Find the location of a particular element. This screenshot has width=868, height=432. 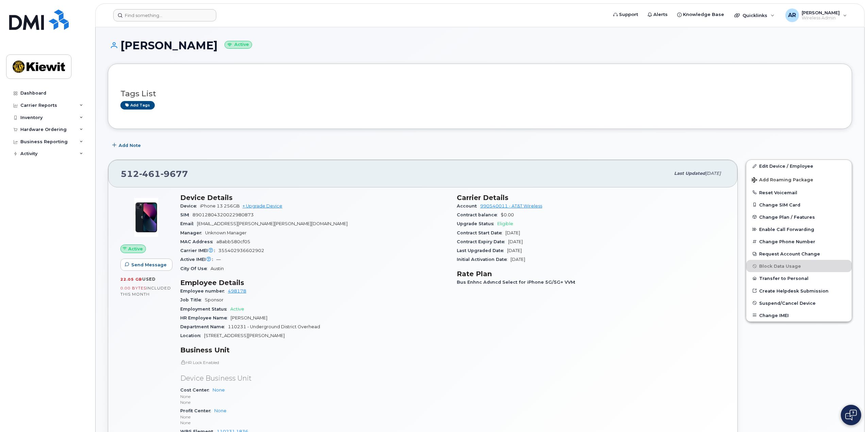

span: 0.00 Bytes is located at coordinates (134, 288).